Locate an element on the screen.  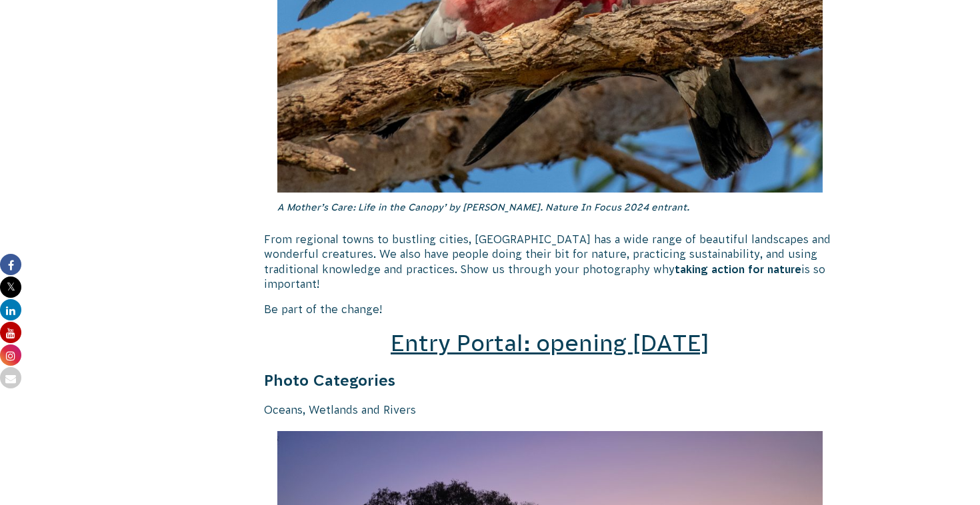
strong: Photo Categories is located at coordinates (329, 380).